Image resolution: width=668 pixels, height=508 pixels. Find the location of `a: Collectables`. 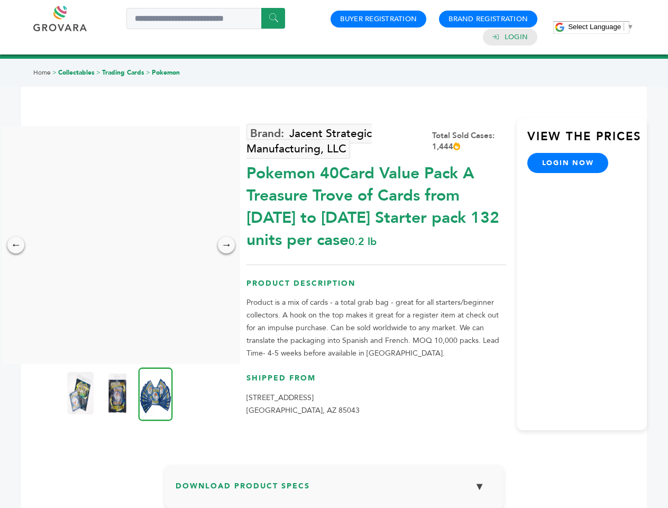

a: Collectables is located at coordinates (76, 73).